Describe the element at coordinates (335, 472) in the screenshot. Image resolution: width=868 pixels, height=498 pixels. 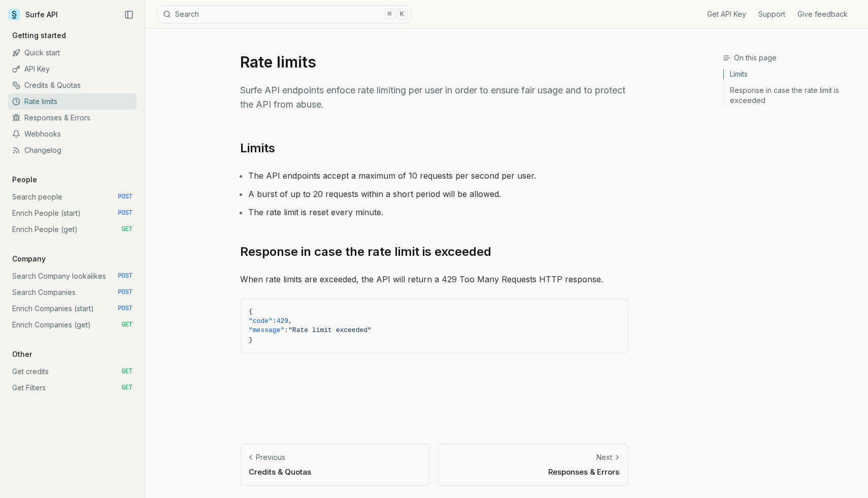
I see `p: Credits & Quotas` at that location.